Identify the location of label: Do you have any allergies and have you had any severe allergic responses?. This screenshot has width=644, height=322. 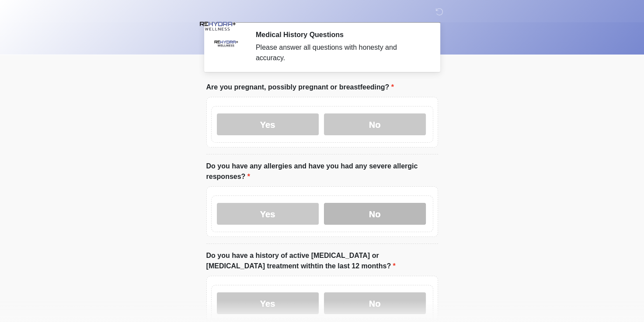
(322, 172).